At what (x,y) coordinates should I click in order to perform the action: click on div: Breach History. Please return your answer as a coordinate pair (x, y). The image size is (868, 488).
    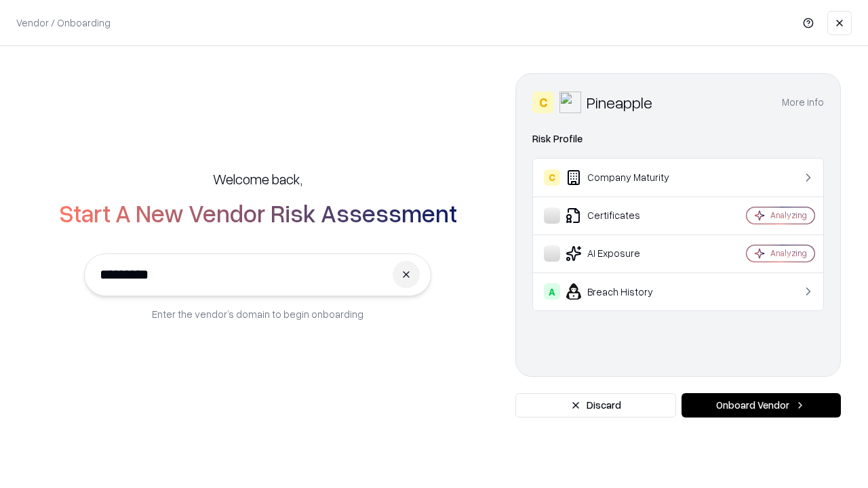
    Looking at the image, I should click on (624, 292).